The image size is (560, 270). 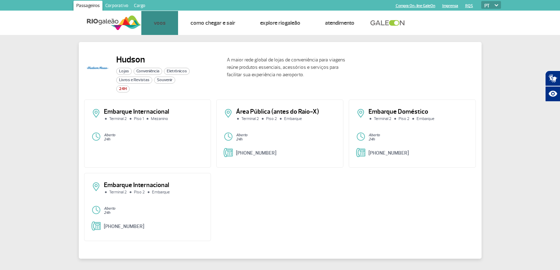 What do you see at coordinates (124, 71) in the screenshot?
I see `span: Lojas` at bounding box center [124, 71].